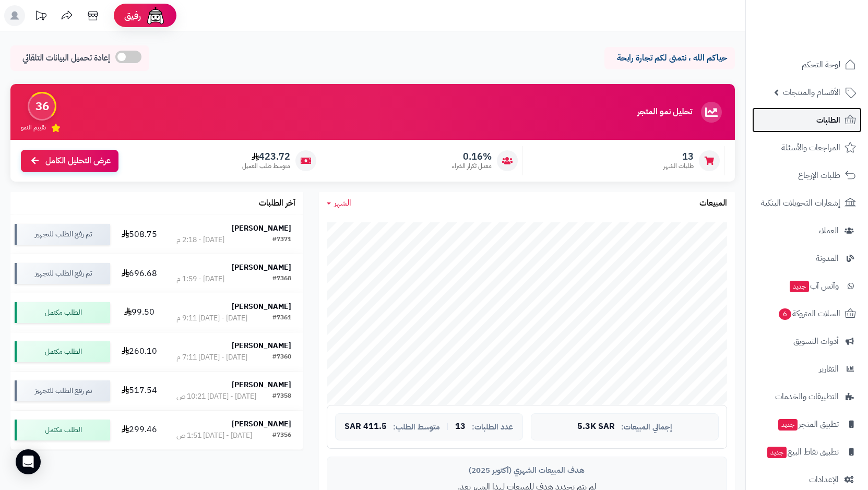 This screenshot has width=868, height=490. I want to click on span: 411.5 SAR, so click(366, 427).